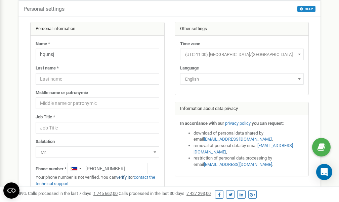 Image resolution: width=339 pixels, height=202 pixels. Describe the element at coordinates (73, 193) in the screenshot. I see `span: Calls processed in the last 7 days :` at that location.